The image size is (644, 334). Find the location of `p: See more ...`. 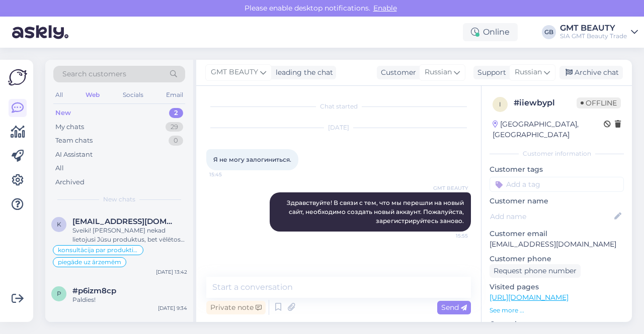

p: See more ... is located at coordinates (556, 311).